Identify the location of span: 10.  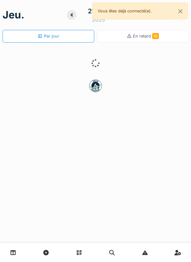
(155, 36).